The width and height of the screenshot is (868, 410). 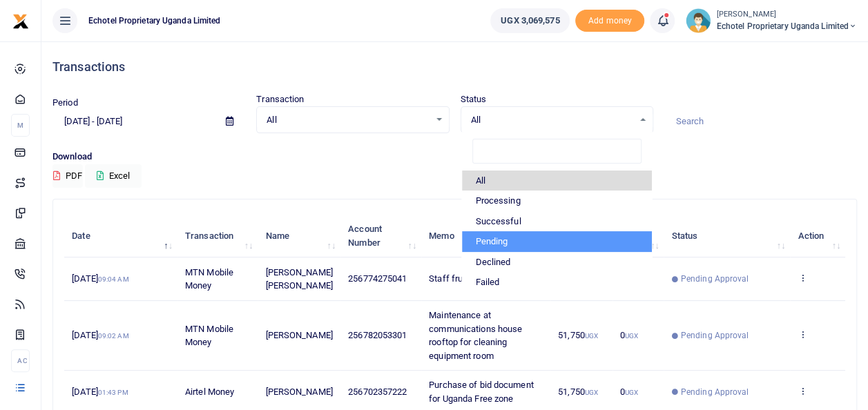 I want to click on span: Maintenance at communications house rooftop for cleaning equipment room, so click(x=475, y=335).